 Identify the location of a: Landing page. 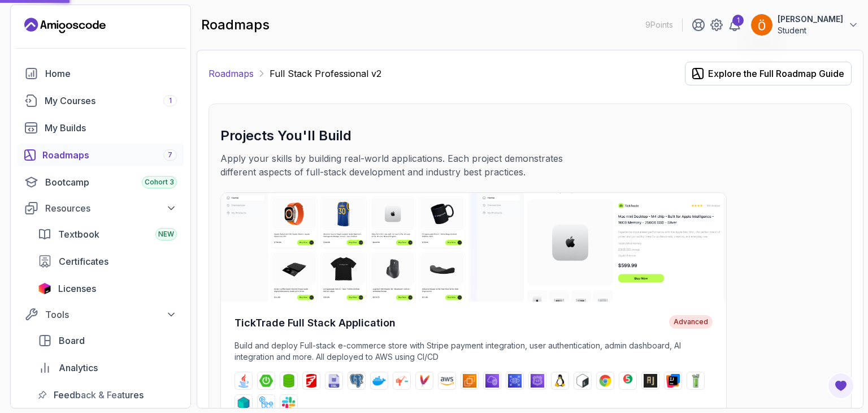
(65, 26).